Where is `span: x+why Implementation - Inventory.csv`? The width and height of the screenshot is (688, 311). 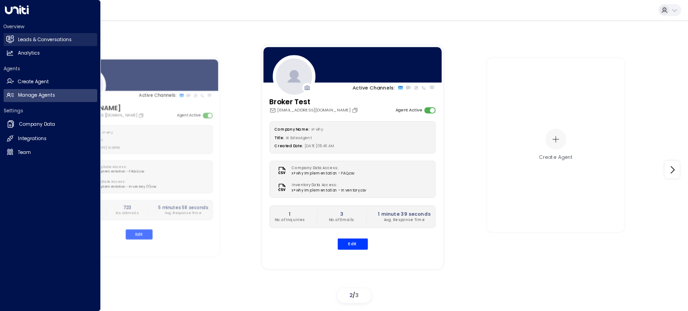
span: x+why Implementation - Inventory.csv is located at coordinates (329, 191).